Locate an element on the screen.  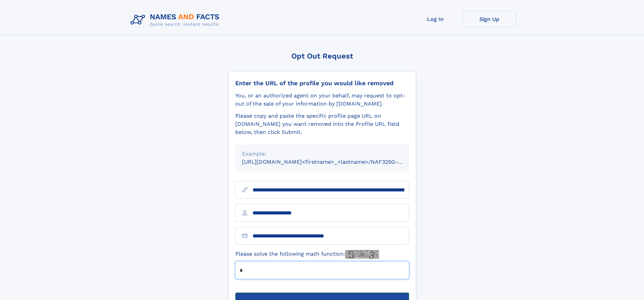
div: You, or an authorized agent on your behalf, may request to opt-out of the sale of your informatio... is located at coordinates (322, 100).